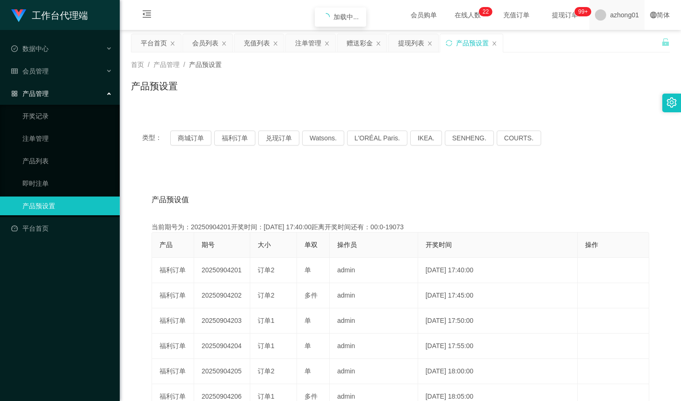  What do you see at coordinates (264, 245) in the screenshot?
I see `span: 大小` at bounding box center [264, 245].